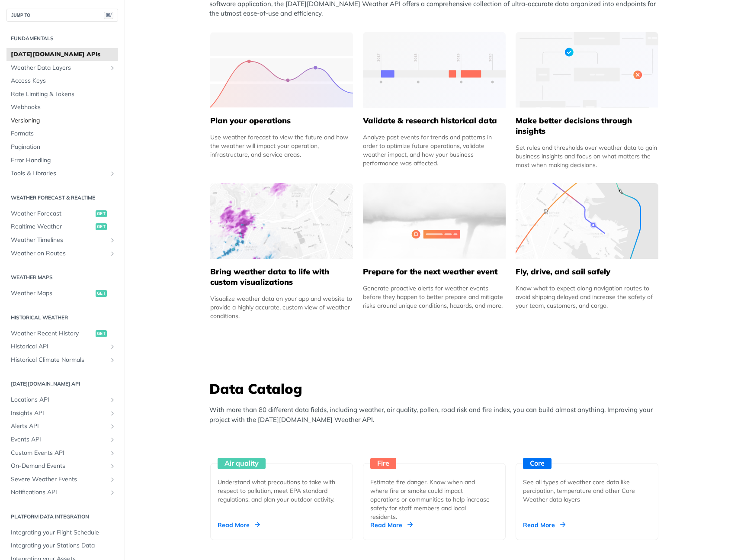  Describe the element at coordinates (62, 439) in the screenshot. I see `a: Events APIShow subpages for Events API` at that location.